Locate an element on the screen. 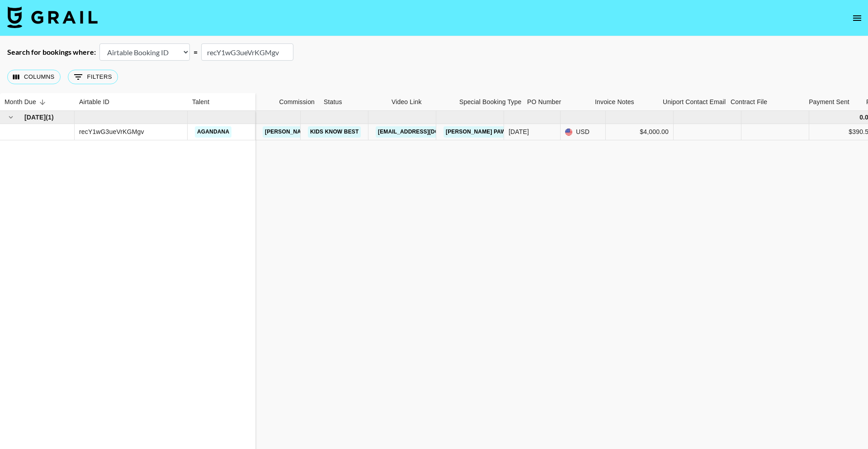 Image resolution: width=868 pixels, height=449 pixels. button: Show filters is located at coordinates (93, 77).